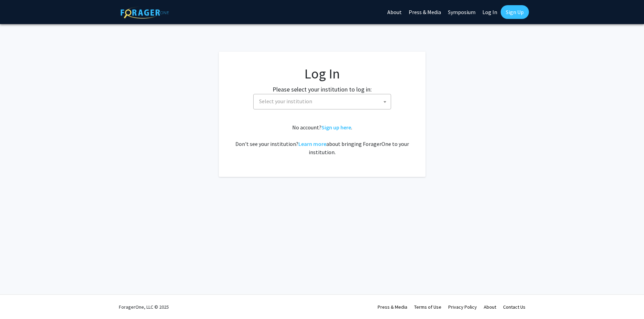 The image size is (644, 319). I want to click on a: Press & Media, so click(393, 307).